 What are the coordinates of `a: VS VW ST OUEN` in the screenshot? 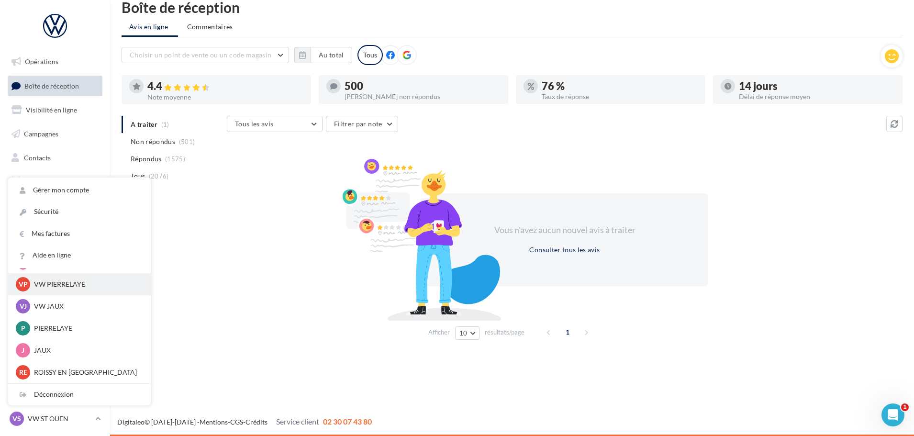 It's located at (55, 419).